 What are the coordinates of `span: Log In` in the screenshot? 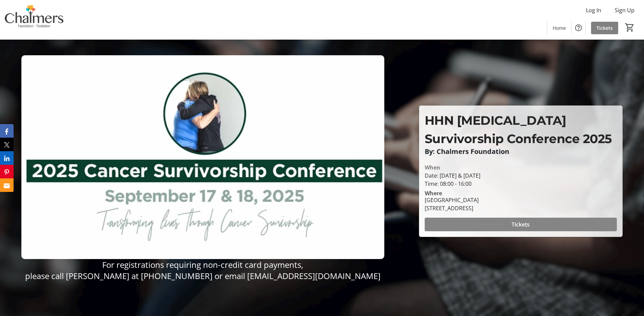 It's located at (593, 10).